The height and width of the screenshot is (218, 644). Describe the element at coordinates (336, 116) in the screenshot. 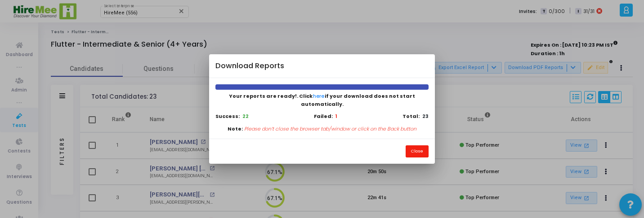

I see `b: 1` at that location.